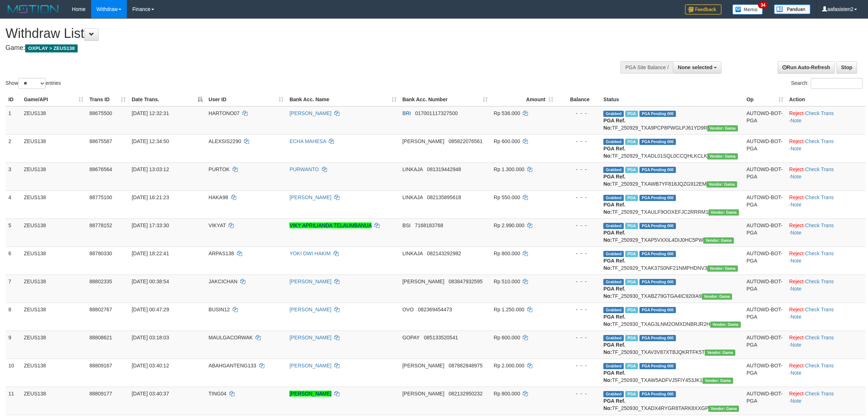 This screenshot has width=868, height=418. What do you see at coordinates (304, 169) in the screenshot?
I see `a: PURWANTO` at bounding box center [304, 169].